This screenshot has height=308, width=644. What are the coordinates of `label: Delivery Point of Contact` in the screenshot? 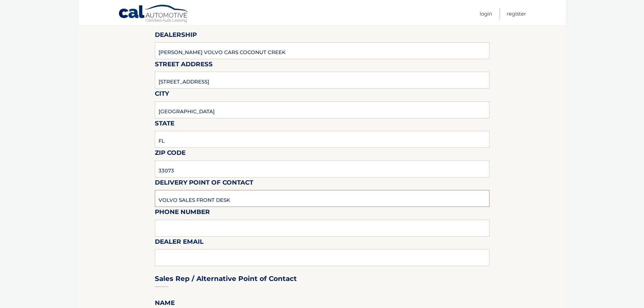 It's located at (204, 184).